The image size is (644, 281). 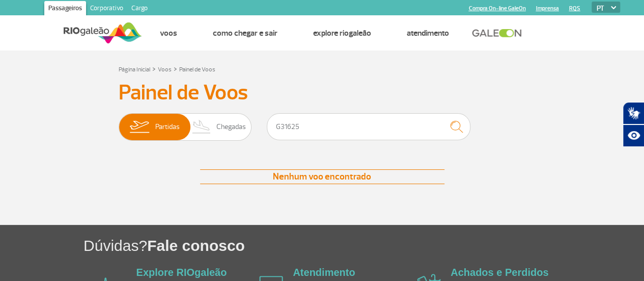 What do you see at coordinates (363, 245) in the screenshot?
I see `h1: Dúvidas?` at bounding box center [363, 245].